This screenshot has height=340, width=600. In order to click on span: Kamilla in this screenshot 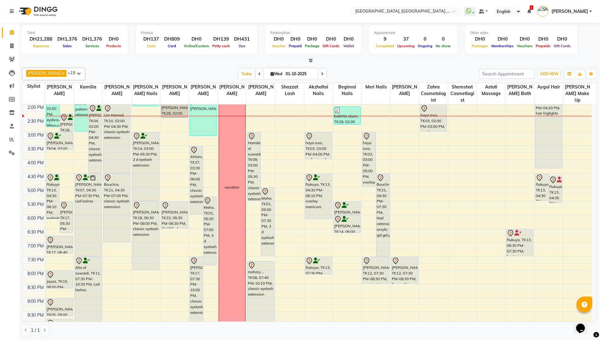, I will do `click(88, 87)`.